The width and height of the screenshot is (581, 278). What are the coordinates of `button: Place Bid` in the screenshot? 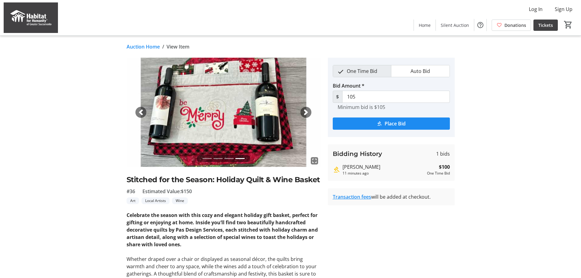 It's located at (391, 124).